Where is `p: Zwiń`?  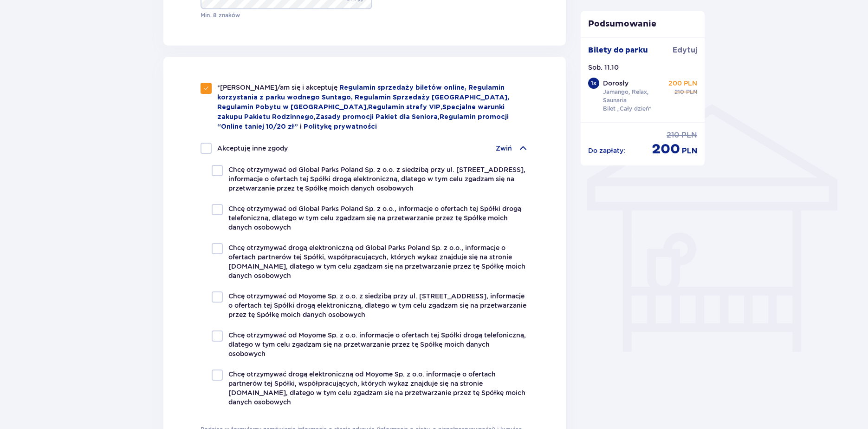
p: Zwiń is located at coordinates (504, 148).